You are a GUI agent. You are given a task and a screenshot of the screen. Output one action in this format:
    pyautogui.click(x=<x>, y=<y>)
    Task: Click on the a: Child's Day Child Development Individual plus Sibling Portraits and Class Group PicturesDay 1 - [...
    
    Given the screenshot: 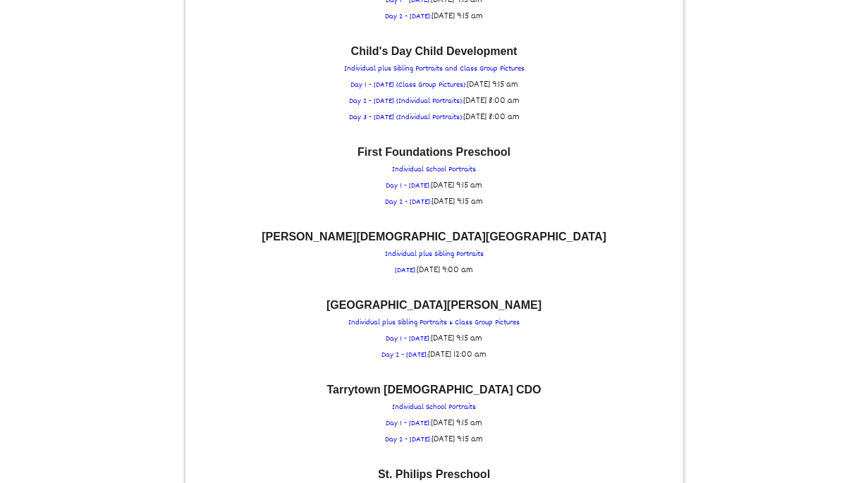 What is the action you would take?
    pyautogui.click(x=435, y=86)
    